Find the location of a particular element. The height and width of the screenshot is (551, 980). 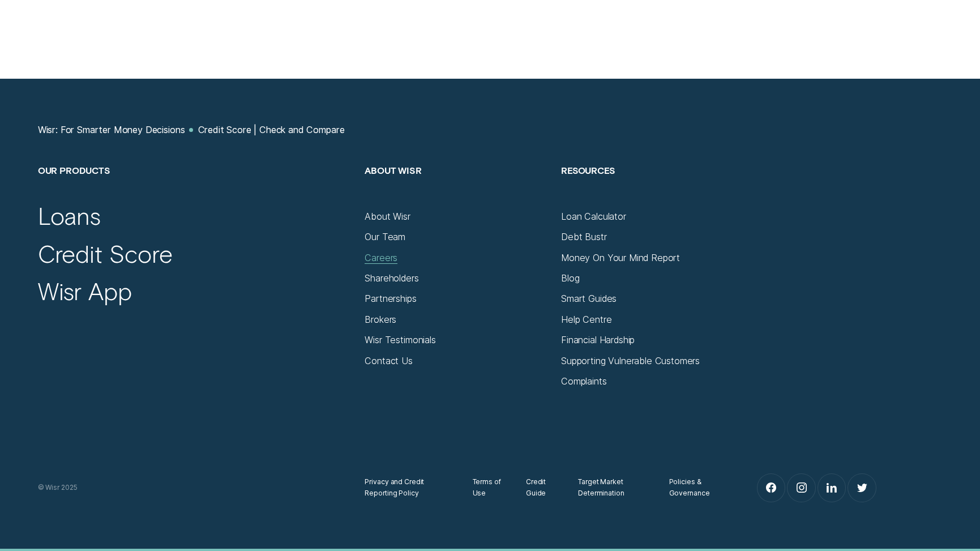

div: Partnerships is located at coordinates (390, 299).